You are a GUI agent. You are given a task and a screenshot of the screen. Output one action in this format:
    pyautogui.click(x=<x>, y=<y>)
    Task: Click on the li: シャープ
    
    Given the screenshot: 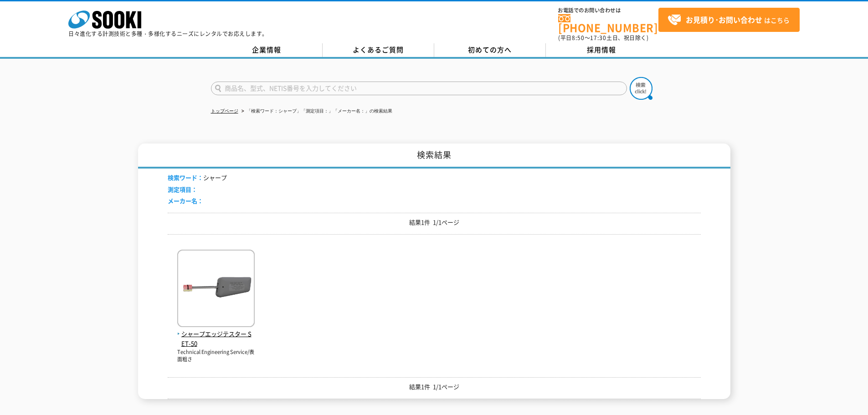 What is the action you would take?
    pyautogui.click(x=197, y=177)
    